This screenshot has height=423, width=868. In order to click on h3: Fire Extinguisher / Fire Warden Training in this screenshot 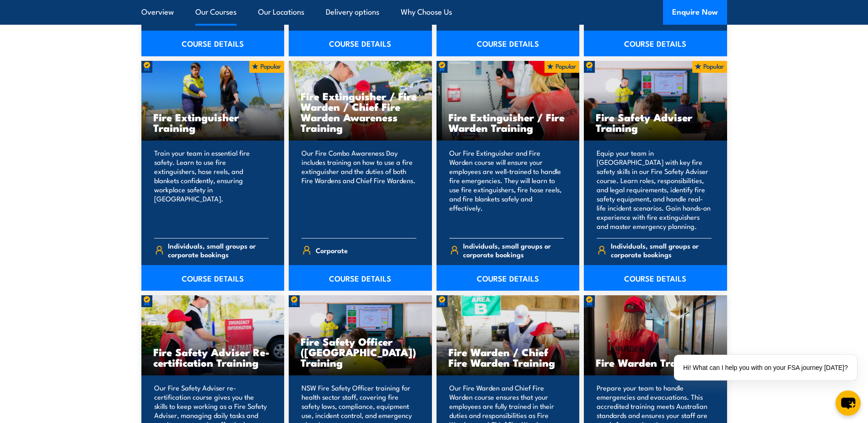, I will do `click(508, 122)`.